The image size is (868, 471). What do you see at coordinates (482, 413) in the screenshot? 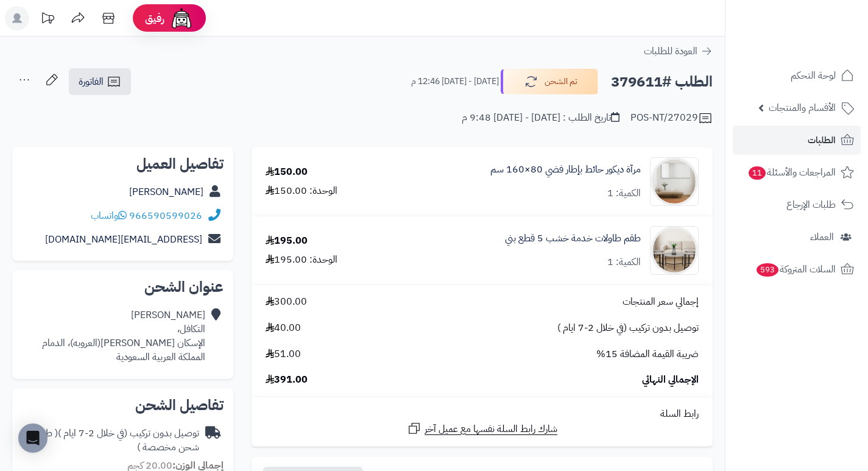
I see `div: رابط السلة` at bounding box center [482, 413].